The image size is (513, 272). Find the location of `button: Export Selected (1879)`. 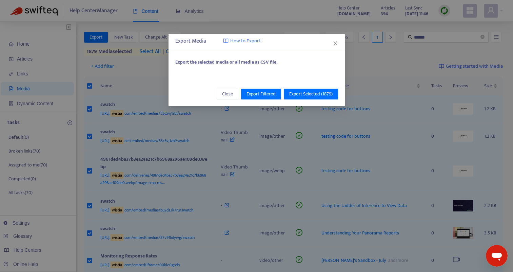

button: Export Selected (1879) is located at coordinates (311, 94).